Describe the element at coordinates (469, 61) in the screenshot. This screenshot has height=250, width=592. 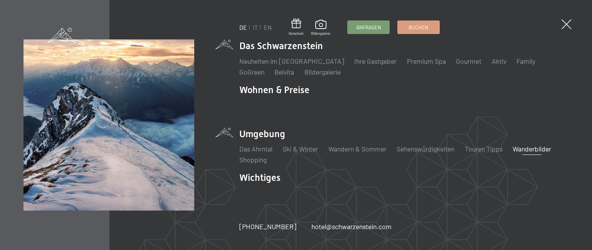
I see `a: Gourmet` at that location.